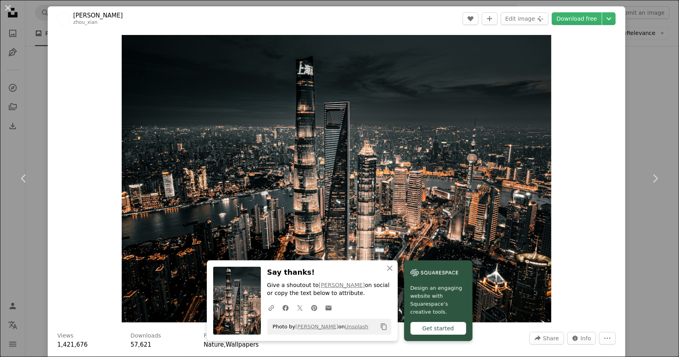  What do you see at coordinates (242, 345) in the screenshot?
I see `a: Wallpapers` at bounding box center [242, 345].